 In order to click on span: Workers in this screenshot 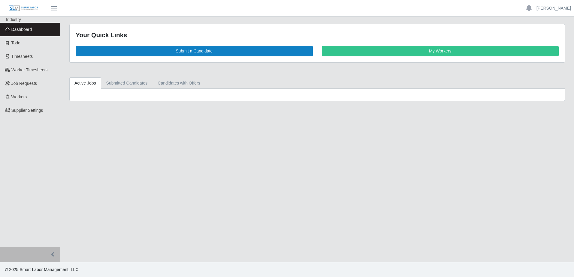, I will do `click(19, 97)`.